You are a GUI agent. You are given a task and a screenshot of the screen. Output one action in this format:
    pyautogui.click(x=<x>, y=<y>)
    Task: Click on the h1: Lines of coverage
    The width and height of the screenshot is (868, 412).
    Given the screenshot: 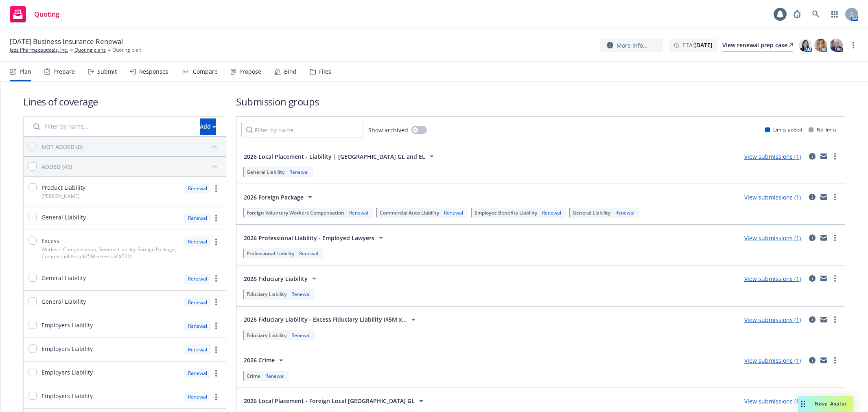 What is the action you would take?
    pyautogui.click(x=124, y=101)
    